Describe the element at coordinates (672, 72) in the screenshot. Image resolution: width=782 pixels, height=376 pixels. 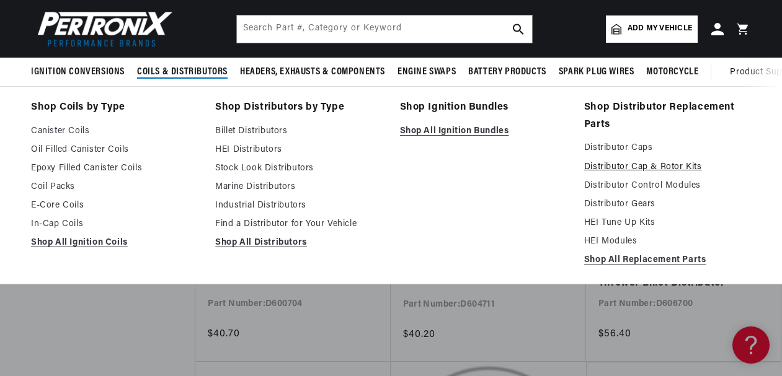
I see `summary: Motorcycle` at that location.